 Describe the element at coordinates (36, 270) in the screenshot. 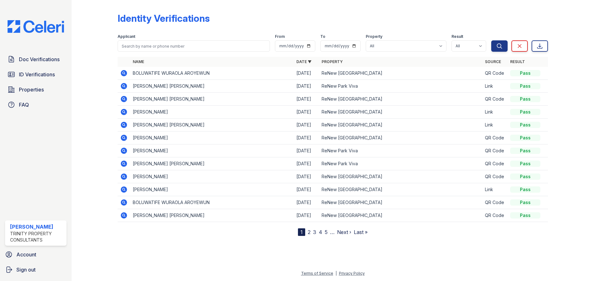

I see `button: Sign out` at that location.